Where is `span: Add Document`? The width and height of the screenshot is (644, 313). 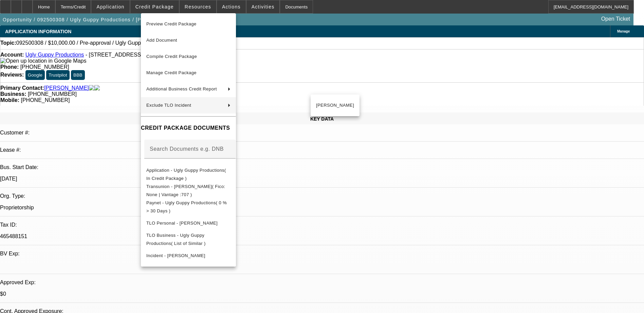 span: Add Document is located at coordinates (161, 40).